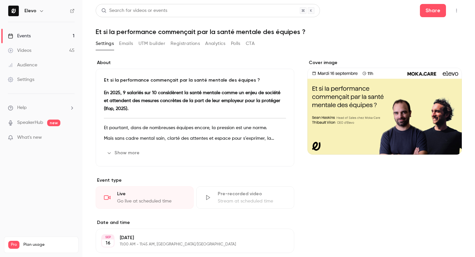  Describe the element at coordinates (22, 108) in the screenshot. I see `span: Help` at that location.